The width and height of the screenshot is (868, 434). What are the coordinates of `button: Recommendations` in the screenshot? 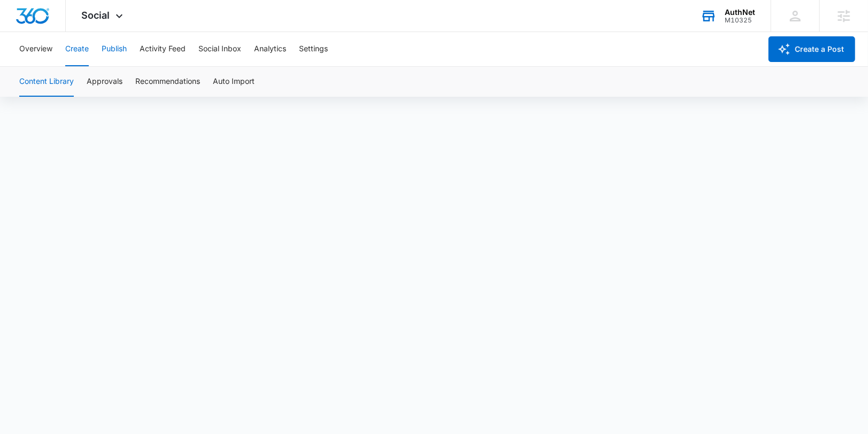 It's located at (167, 82).